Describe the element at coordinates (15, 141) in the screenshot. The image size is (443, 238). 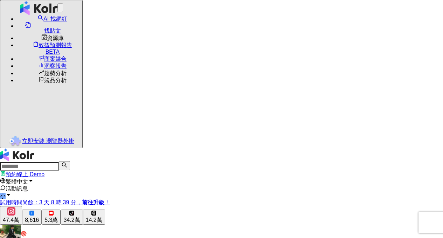
I see `img: chrome extension` at that location.